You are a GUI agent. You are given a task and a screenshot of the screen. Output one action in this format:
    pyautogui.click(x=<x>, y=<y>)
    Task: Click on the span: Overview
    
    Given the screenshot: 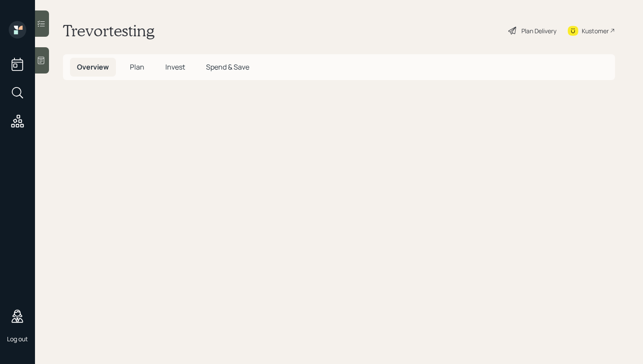 What is the action you would take?
    pyautogui.click(x=93, y=67)
    